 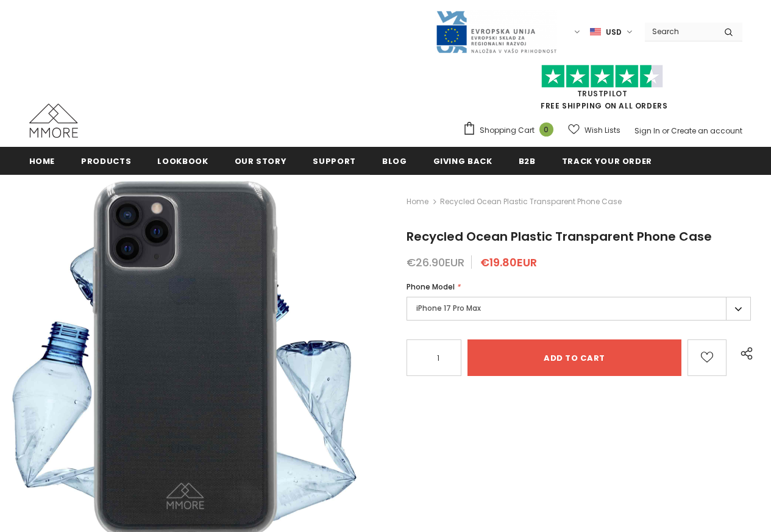 What do you see at coordinates (261, 160) in the screenshot?
I see `a: Our Story` at bounding box center [261, 160].